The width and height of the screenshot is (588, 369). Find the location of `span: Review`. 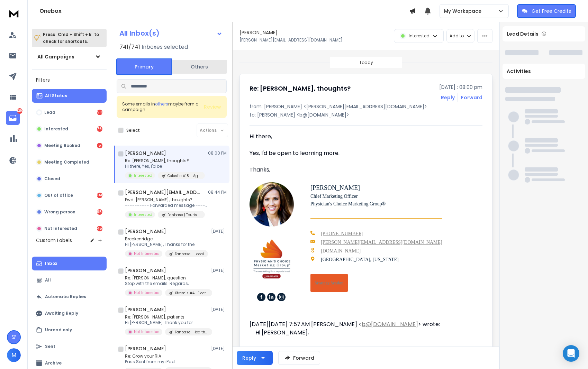

span: Review is located at coordinates (213, 107).